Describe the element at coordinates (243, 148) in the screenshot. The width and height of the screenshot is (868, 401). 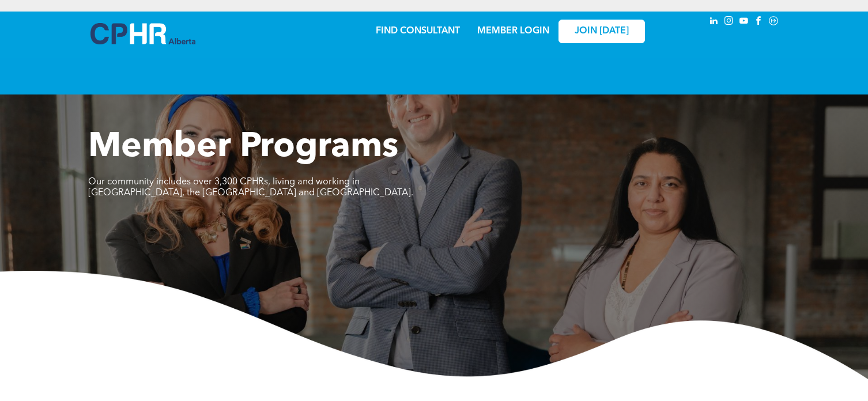
I see `span: Member Programs` at that location.